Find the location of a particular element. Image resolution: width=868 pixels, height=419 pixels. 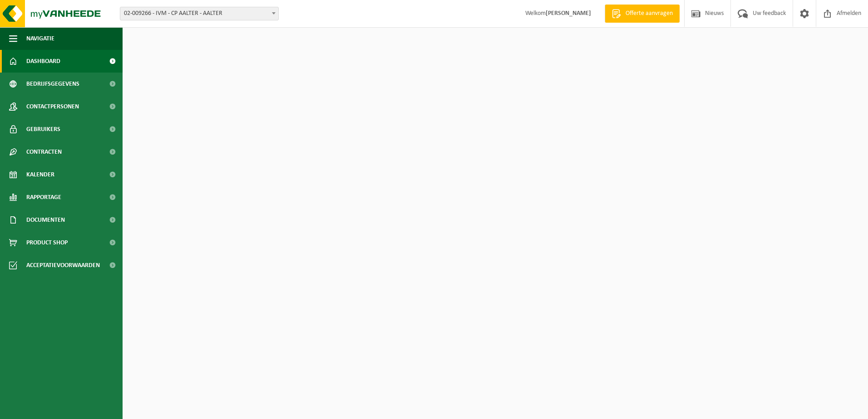

span: Documenten is located at coordinates (46, 220).